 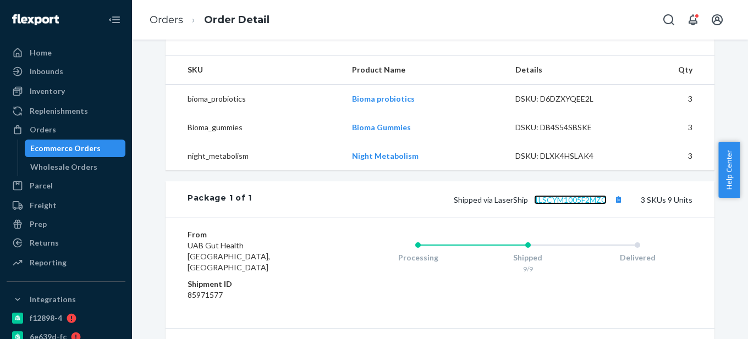 I want to click on td: night_metabolism, so click(x=254, y=156).